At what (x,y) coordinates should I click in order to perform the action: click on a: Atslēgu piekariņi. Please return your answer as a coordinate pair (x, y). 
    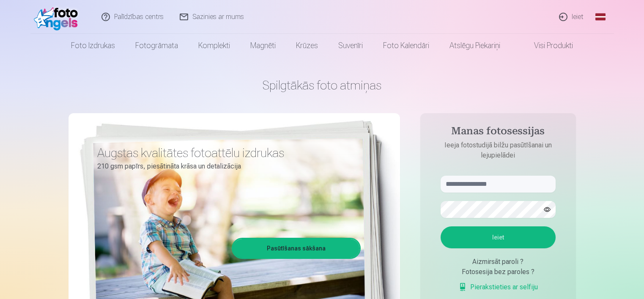
    Looking at the image, I should click on (475, 46).